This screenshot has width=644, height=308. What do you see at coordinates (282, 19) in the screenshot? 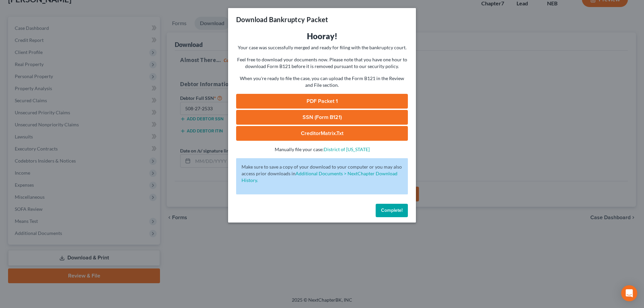
I see `h3: Download Bankruptcy Packet` at bounding box center [282, 19].